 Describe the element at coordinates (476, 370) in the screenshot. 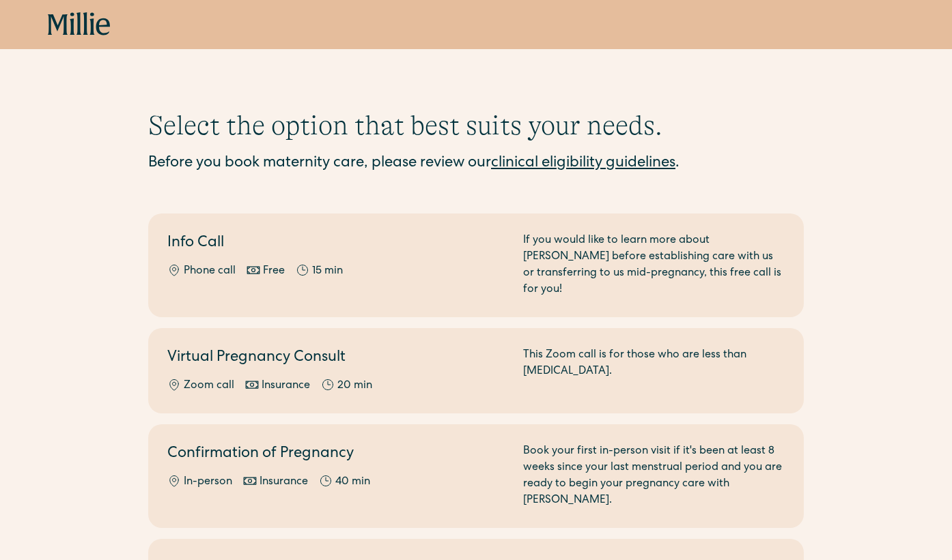

I see `a: Virtual Pregnancy ConsultZoom callInsurance20 minThis Zoom call is for those who are less than [M...` at that location.